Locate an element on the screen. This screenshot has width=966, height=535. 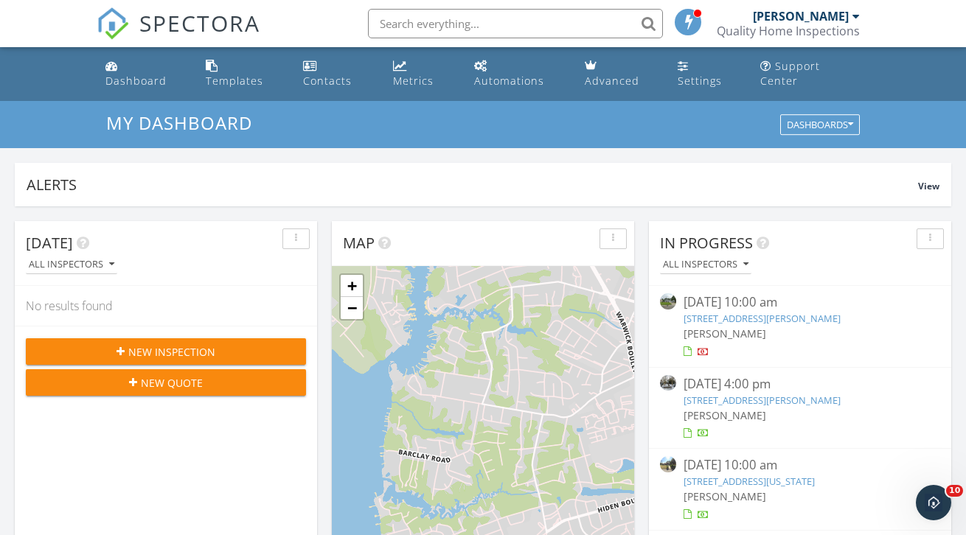
div: Automations is located at coordinates (509, 80).